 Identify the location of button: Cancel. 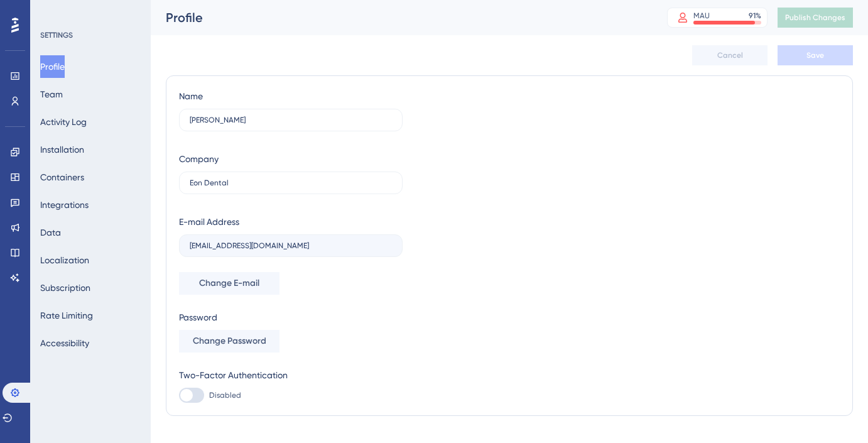
(729, 55).